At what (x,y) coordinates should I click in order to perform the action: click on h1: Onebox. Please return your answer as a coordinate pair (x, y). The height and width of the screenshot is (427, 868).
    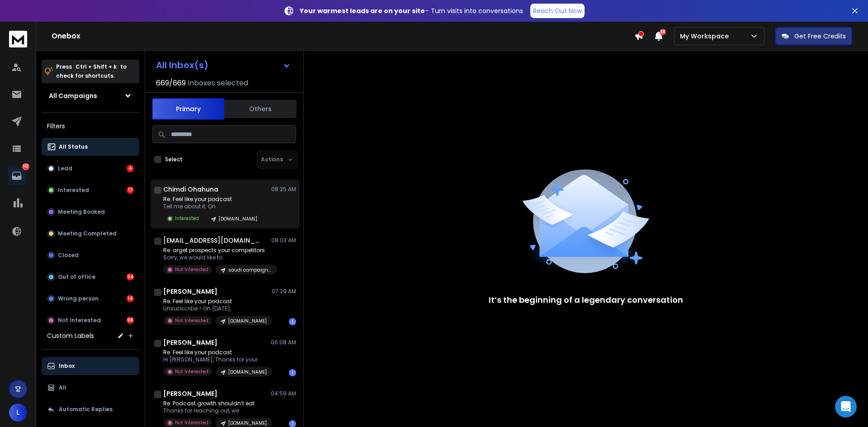
    Looking at the image, I should click on (343, 36).